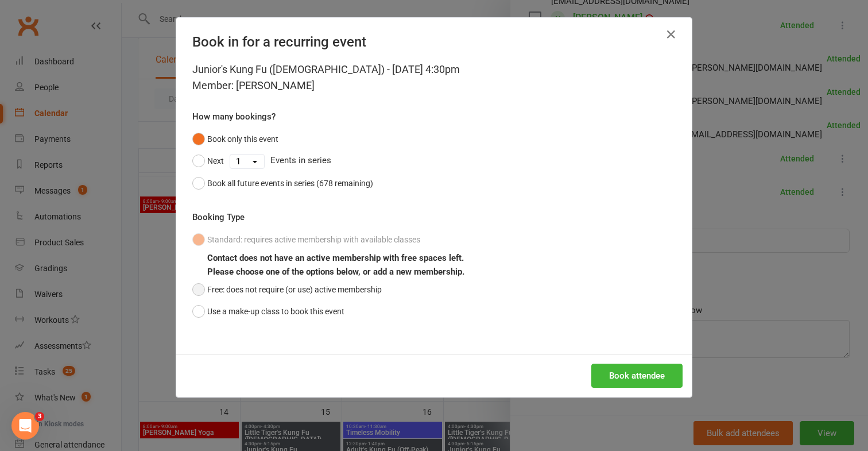 The image size is (868, 451). What do you see at coordinates (287, 289) in the screenshot?
I see `button: Free: does not require (or use) active membership` at bounding box center [287, 289].